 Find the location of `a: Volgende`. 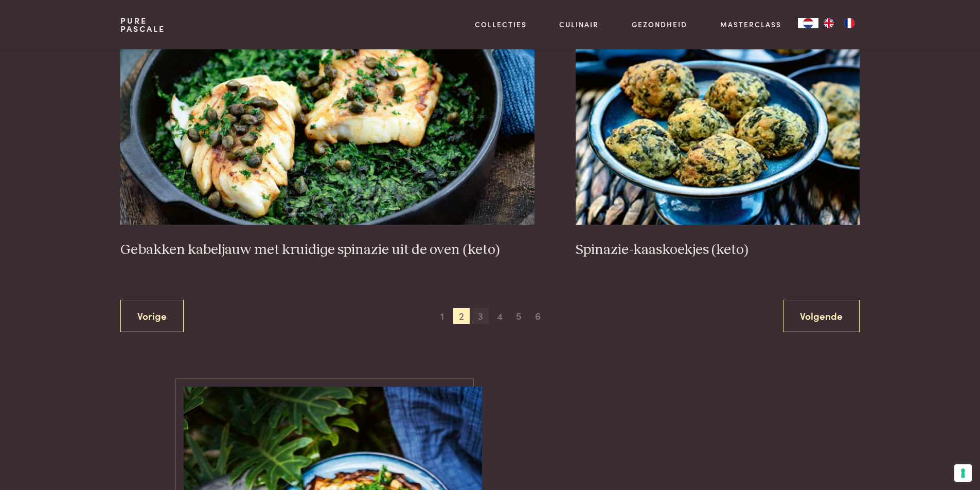

a: Volgende is located at coordinates (821, 316).